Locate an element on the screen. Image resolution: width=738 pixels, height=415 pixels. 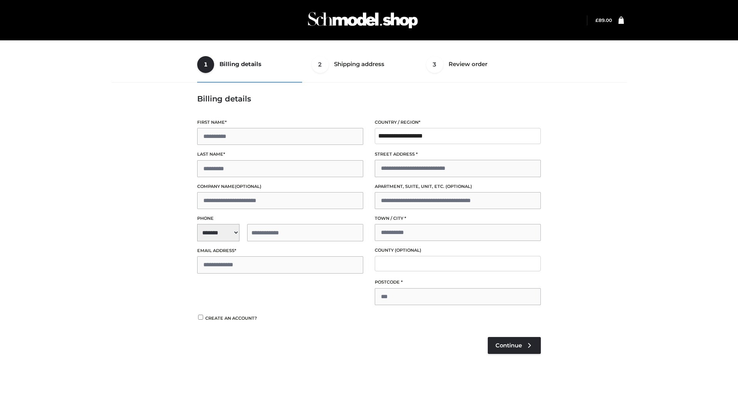
label: Company name is located at coordinates (280, 186).